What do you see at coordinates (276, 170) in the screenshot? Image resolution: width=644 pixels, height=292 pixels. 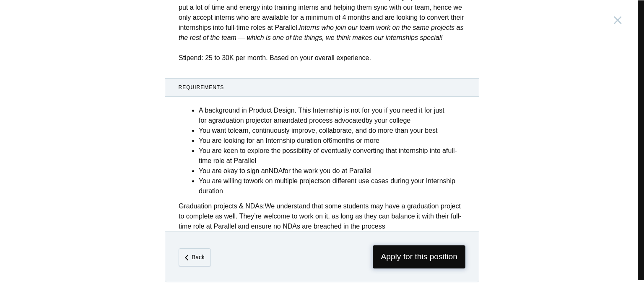 I see `strong: NDA` at bounding box center [276, 170].